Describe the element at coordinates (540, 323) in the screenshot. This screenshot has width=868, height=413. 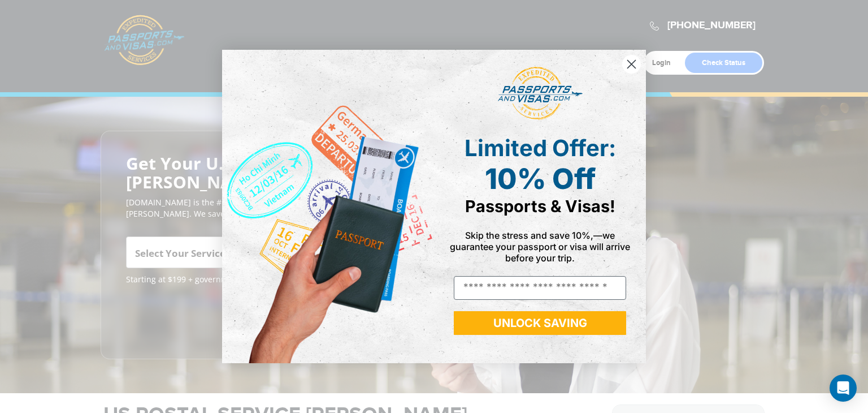
I see `button: UNLOCK SAVING` at that location.